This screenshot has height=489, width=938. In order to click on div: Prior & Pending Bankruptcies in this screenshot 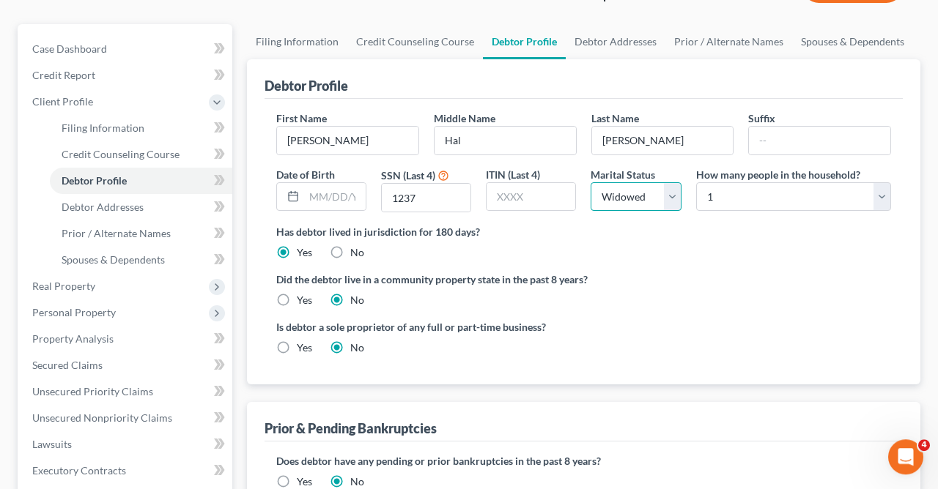, I will do `click(350, 429)`.